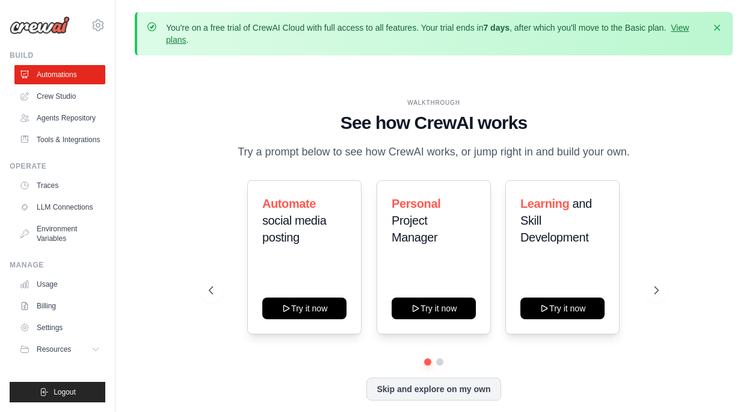 This screenshot has width=752, height=412. Describe the element at coordinates (60, 118) in the screenshot. I see `a: Agents Repository` at that location.